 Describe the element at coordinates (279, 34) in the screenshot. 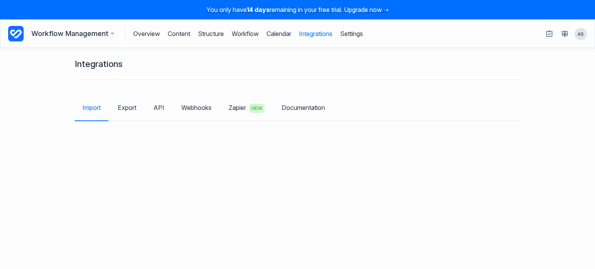

I see `a: Calendar` at that location.